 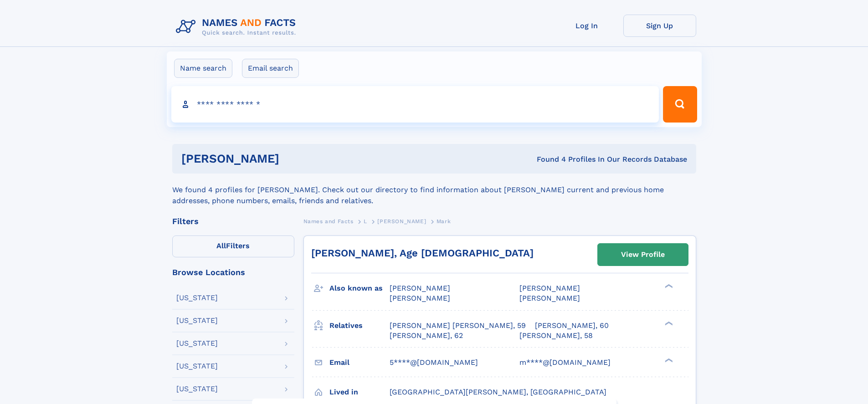 I want to click on h3: Relatives, so click(x=360, y=326).